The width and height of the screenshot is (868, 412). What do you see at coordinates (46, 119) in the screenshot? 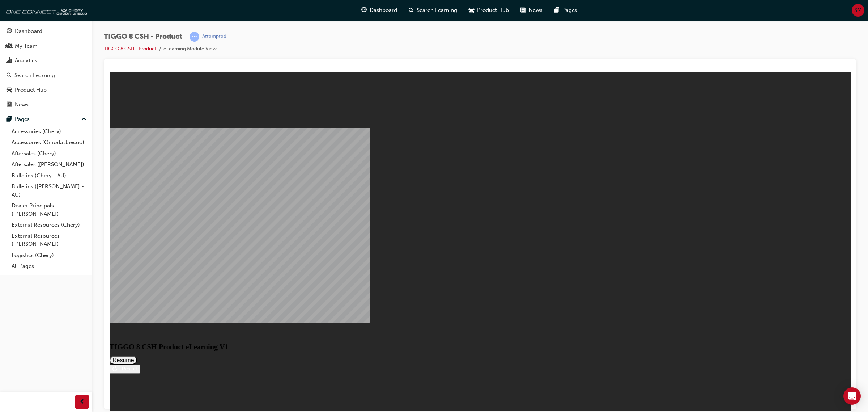
I see `button: Pages` at bounding box center [46, 119].